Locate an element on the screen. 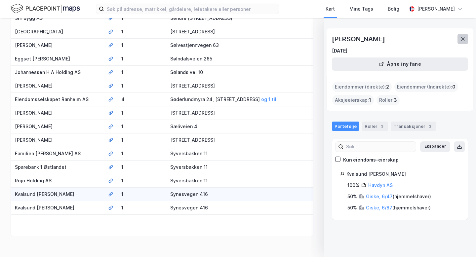 This screenshot has width=476, height=257. td: Sparebank 1 Østlandet is located at coordinates (58, 167).